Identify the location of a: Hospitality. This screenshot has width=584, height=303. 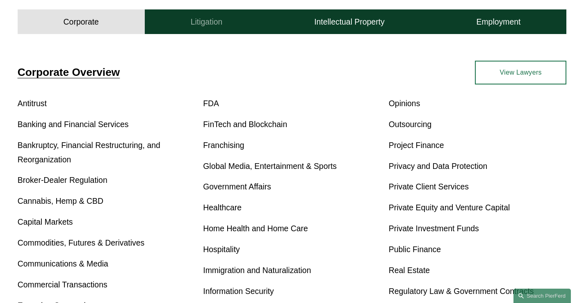
(221, 249).